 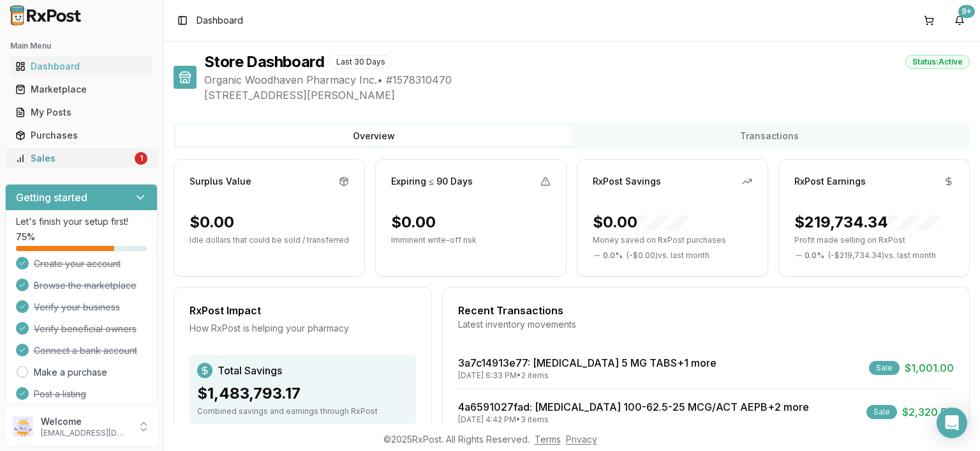 What do you see at coordinates (929, 368) in the screenshot?
I see `span: $1,001.00` at bounding box center [929, 368].